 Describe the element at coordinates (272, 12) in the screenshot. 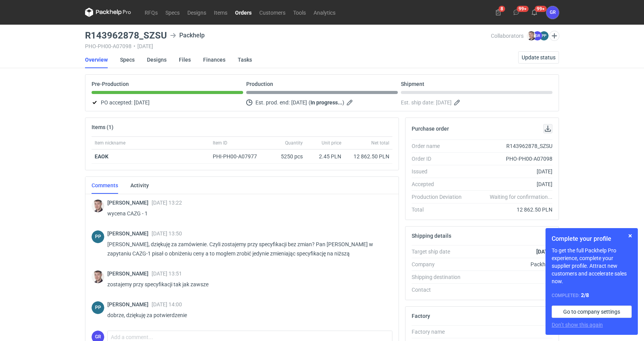

I see `a: Customers` at that location.